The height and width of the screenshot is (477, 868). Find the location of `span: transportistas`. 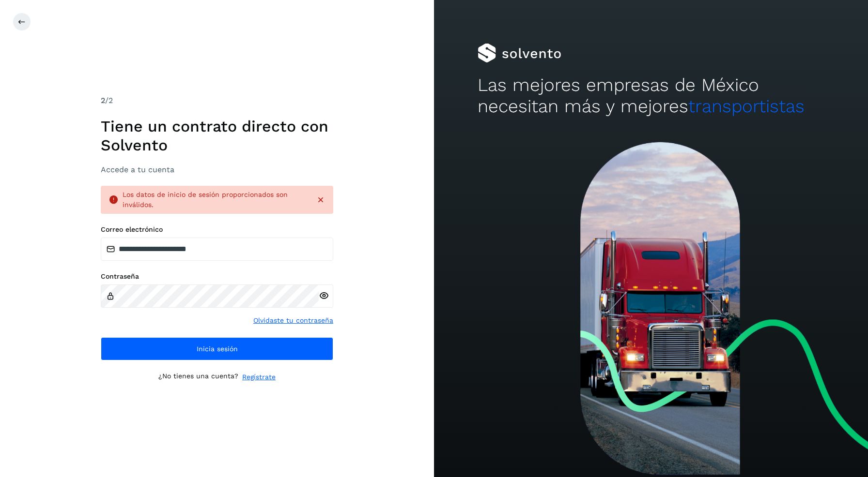

span: transportistas is located at coordinates (746, 106).